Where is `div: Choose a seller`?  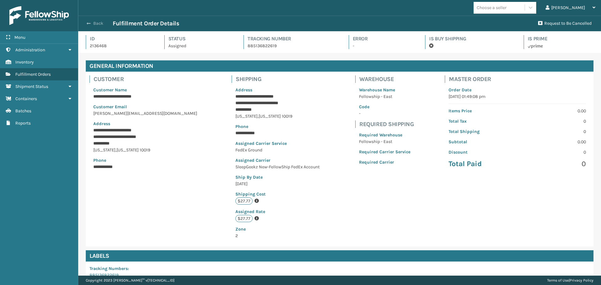 div: Choose a seller is located at coordinates (492, 8).